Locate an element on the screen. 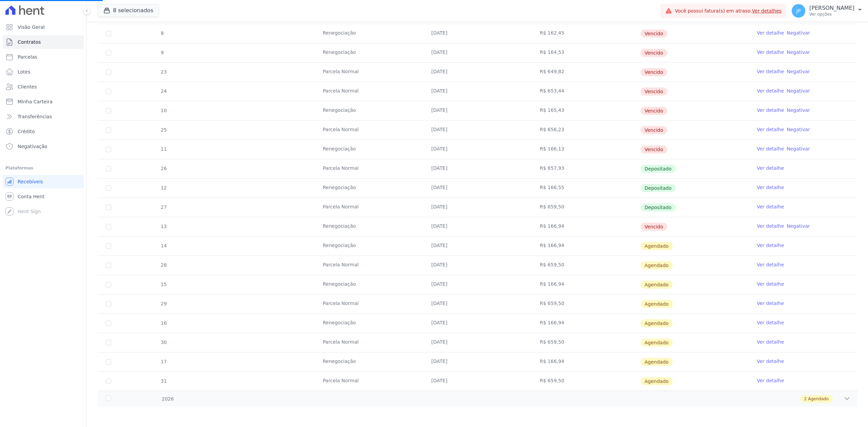 The height and width of the screenshot is (427, 868). a: Transferências is located at coordinates (43, 117).